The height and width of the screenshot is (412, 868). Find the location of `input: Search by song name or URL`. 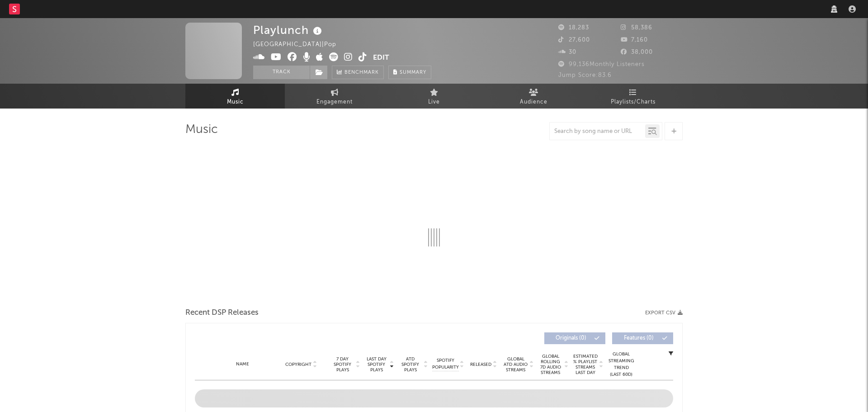

input: Search by song name or URL is located at coordinates (598, 132).